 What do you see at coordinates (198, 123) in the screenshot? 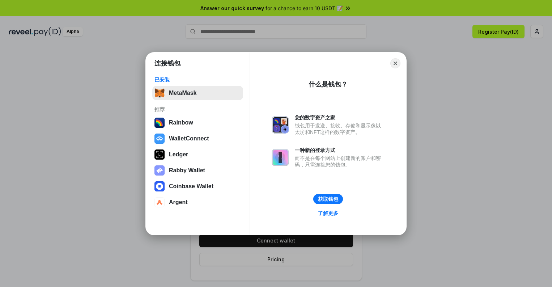
I see `button: Rainbow` at bounding box center [198, 123].